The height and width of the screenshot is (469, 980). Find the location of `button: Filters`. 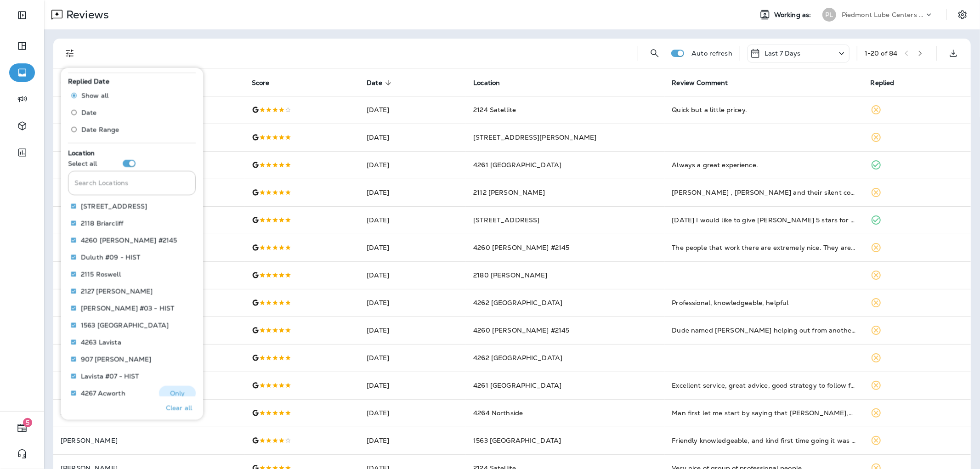

button: Filters is located at coordinates (70, 53).